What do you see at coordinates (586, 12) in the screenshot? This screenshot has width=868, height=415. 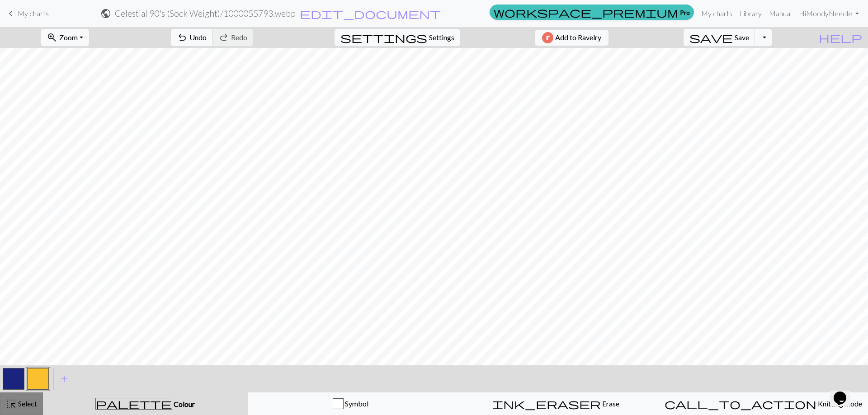 I see `span: workspace_premium` at bounding box center [586, 12].